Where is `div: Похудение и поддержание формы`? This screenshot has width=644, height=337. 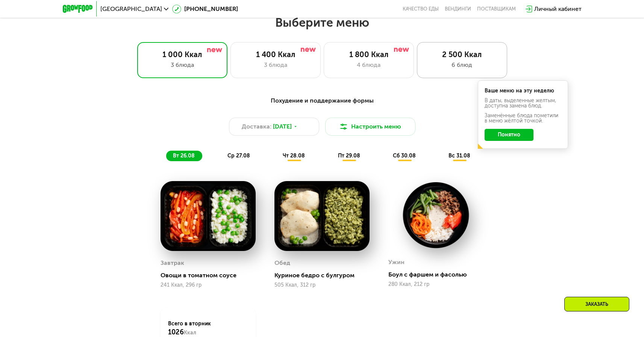
div: Похудение и поддержание формы is located at coordinates (322, 101).